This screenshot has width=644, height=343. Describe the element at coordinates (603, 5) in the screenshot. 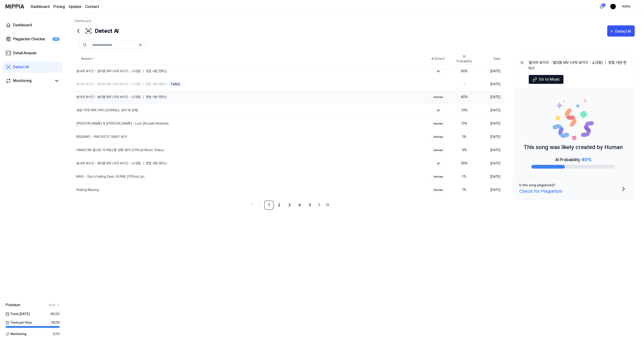

I see `div: 13` at that location.